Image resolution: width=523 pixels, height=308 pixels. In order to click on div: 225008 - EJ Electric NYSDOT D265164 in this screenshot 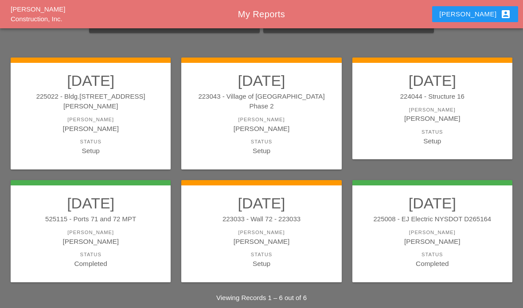, I will do `click(432, 219)`.